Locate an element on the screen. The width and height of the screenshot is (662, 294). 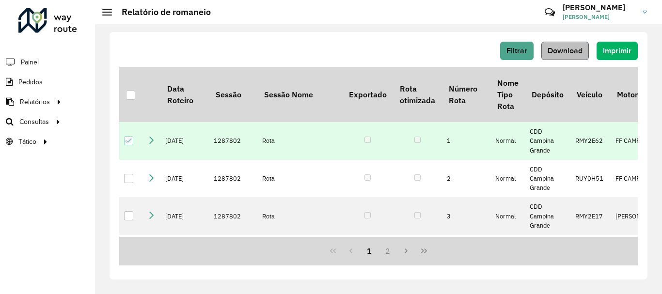
th: Sessão Nome is located at coordinates (299, 94).